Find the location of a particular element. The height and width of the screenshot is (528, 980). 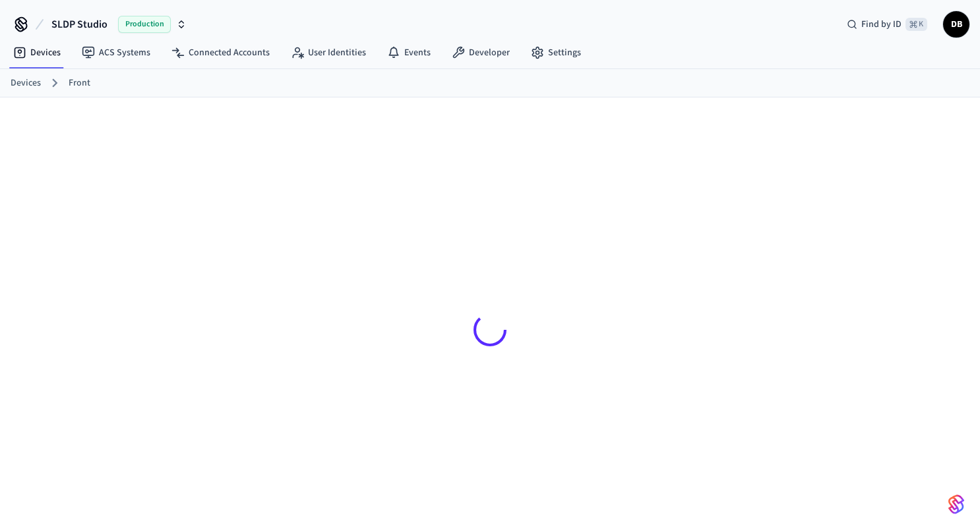

span: DB is located at coordinates (956, 24).